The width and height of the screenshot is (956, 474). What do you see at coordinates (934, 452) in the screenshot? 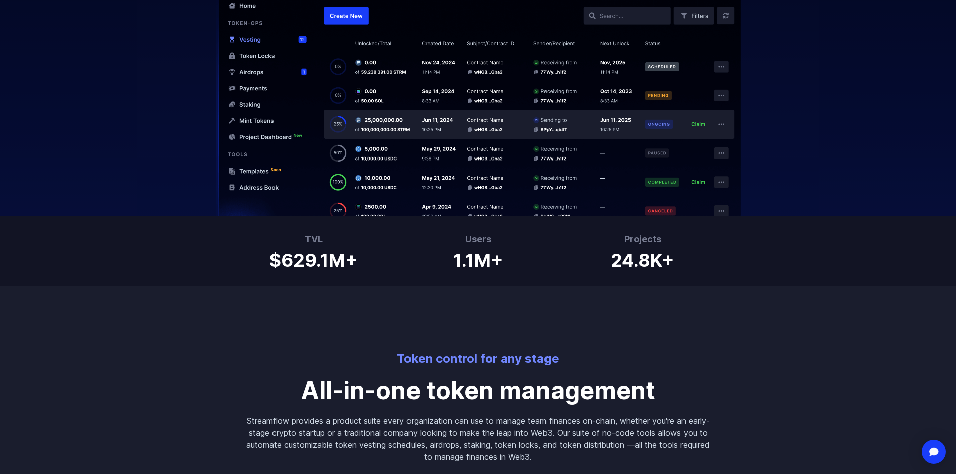
I see `div: Open Intercom Messenger` at bounding box center [934, 452].